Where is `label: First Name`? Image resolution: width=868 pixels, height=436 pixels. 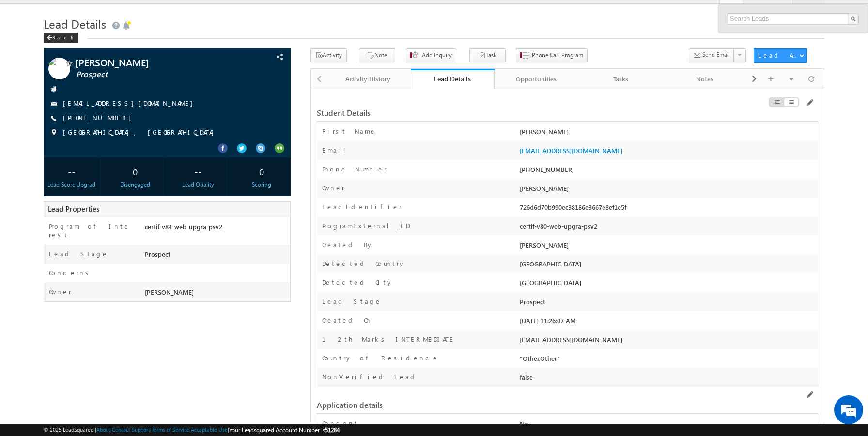 label: First Name is located at coordinates (349, 131).